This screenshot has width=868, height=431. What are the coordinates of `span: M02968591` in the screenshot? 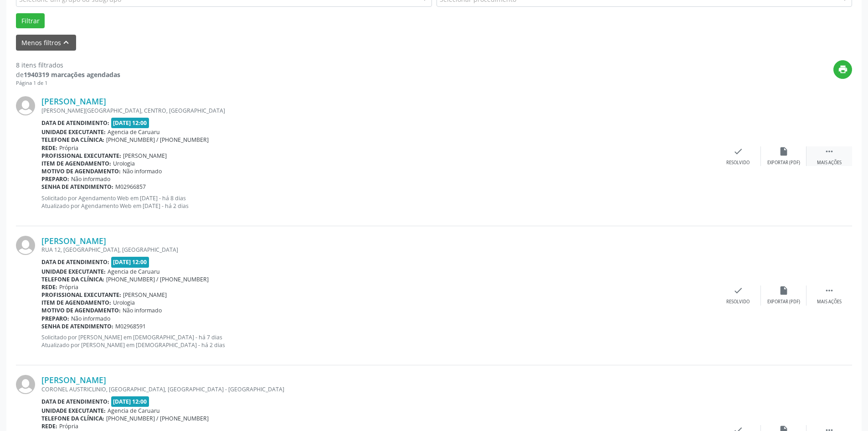 It's located at (130, 326).